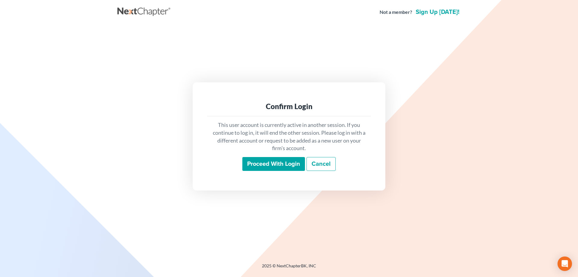 The image size is (578, 277). I want to click on div: Confirm Login, so click(289, 106).